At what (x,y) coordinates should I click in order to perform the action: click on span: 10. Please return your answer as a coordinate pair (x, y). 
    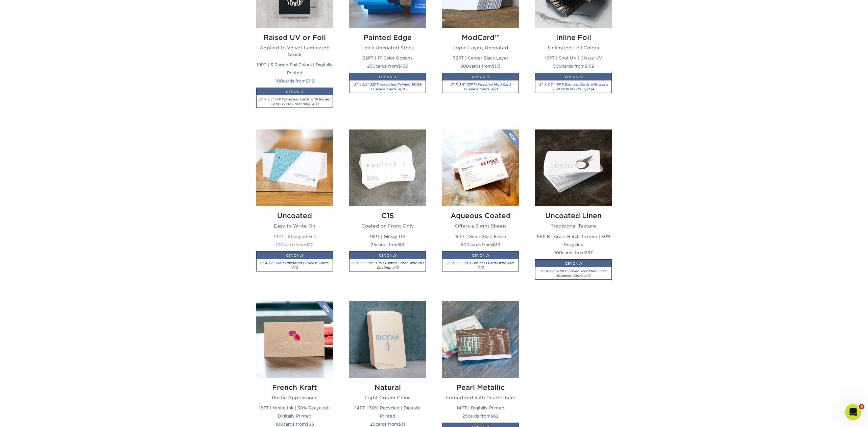
    Looking at the image, I should click on (311, 245).